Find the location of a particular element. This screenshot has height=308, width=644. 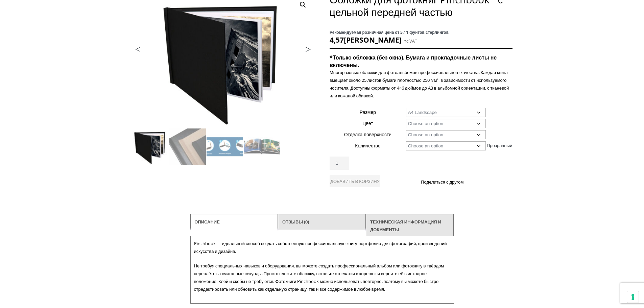

img: Обложки для фотокниг Pinchbook* с цельной передней частью — Изображение 3 is located at coordinates (224, 146).